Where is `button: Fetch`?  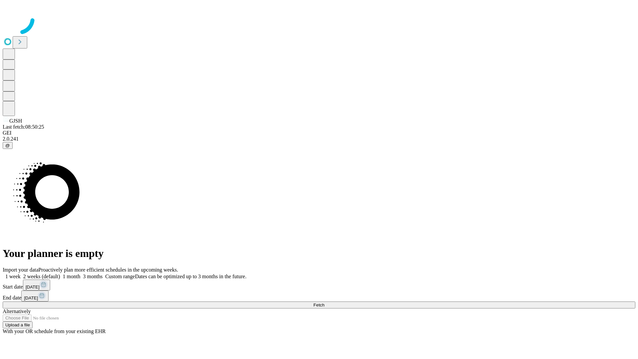
button: Fetch is located at coordinates (319, 305).